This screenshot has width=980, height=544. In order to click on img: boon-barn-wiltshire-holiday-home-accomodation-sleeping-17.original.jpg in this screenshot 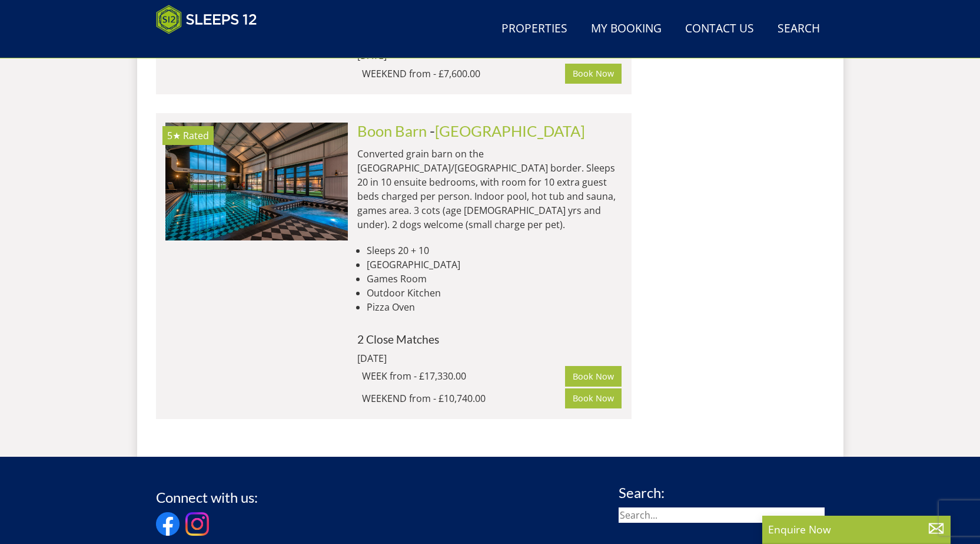, I will do `click(257, 182)`.